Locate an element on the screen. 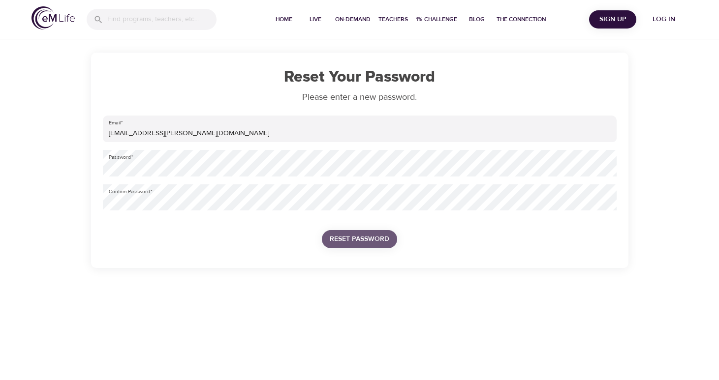 The image size is (719, 380). span: Home is located at coordinates (284, 19).